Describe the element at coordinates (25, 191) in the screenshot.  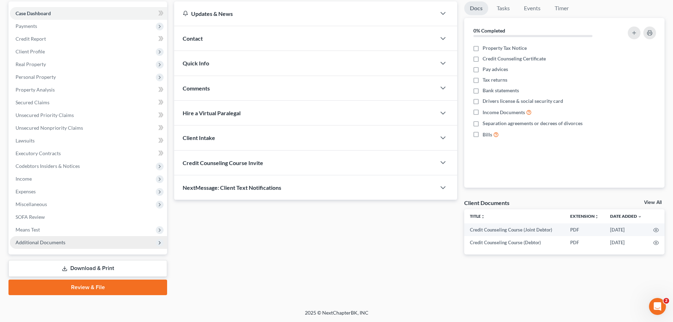
I see `span: Expenses` at that location.